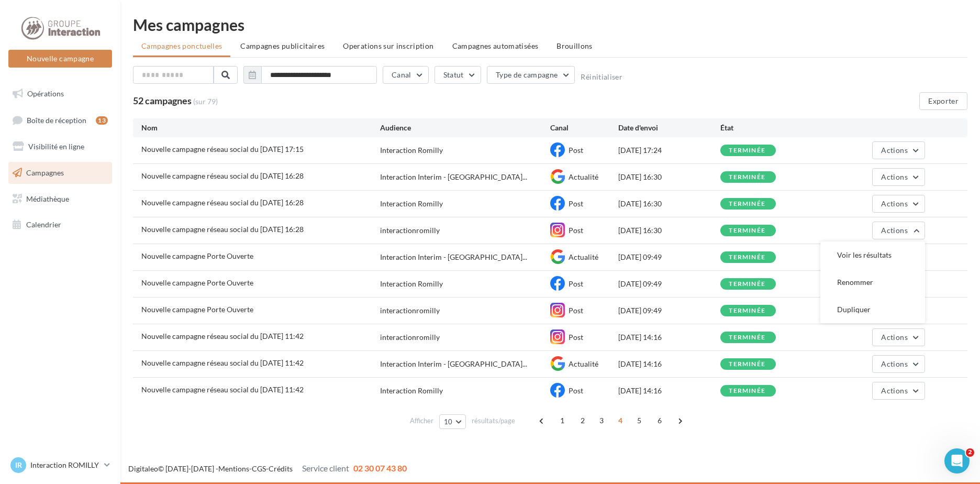 The height and width of the screenshot is (484, 980). What do you see at coordinates (602, 420) in the screenshot?
I see `span: 3` at bounding box center [602, 420].